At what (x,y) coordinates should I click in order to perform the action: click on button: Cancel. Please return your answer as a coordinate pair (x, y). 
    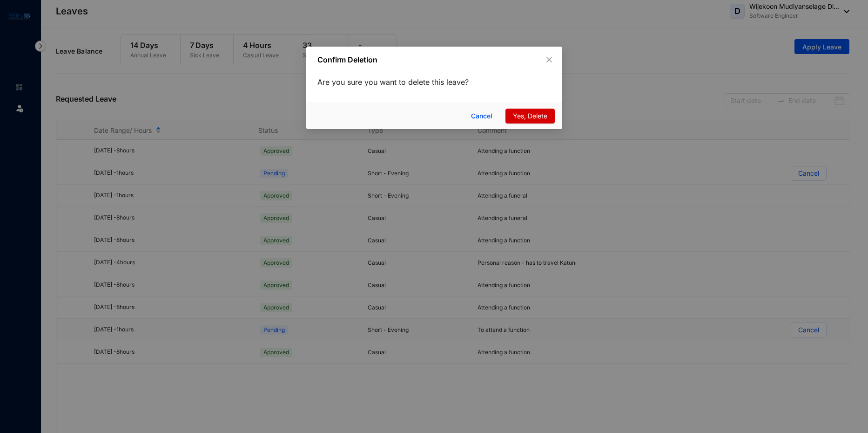
    Looking at the image, I should click on (483, 116).